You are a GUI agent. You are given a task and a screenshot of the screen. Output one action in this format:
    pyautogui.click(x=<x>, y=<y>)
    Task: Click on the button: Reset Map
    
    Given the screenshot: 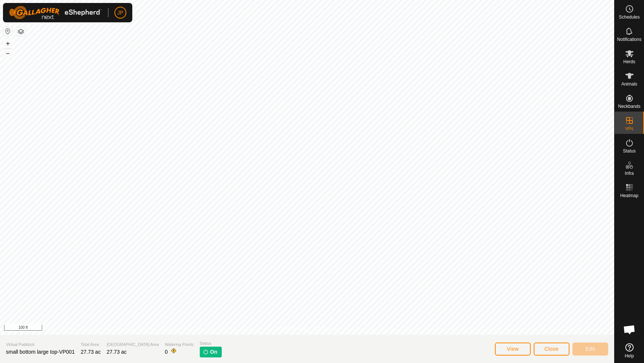 What is the action you would take?
    pyautogui.click(x=8, y=31)
    